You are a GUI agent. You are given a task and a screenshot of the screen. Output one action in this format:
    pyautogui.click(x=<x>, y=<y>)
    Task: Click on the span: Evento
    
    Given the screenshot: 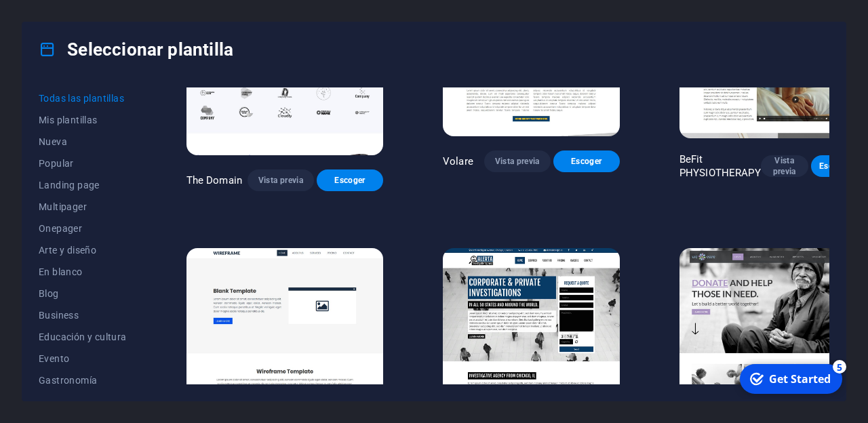 What is the action you would take?
    pyautogui.click(x=83, y=359)
    